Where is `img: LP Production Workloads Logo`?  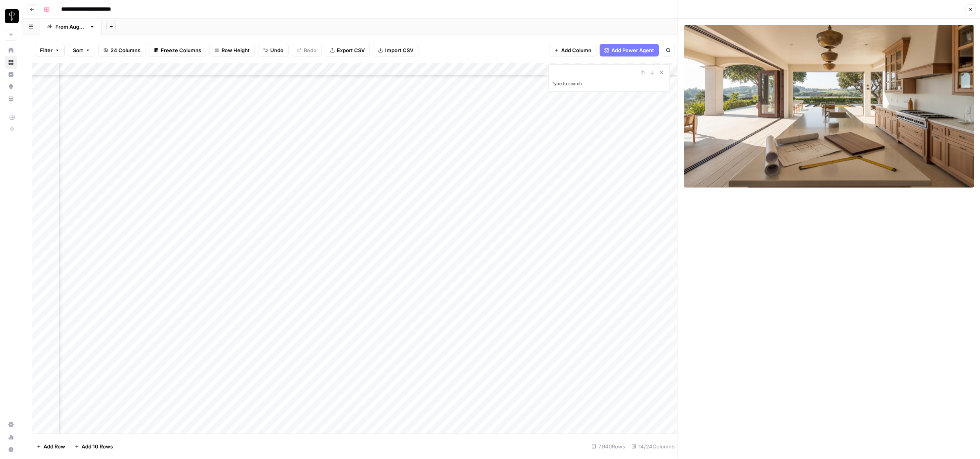
img: LP Production Workloads Logo is located at coordinates (12, 16).